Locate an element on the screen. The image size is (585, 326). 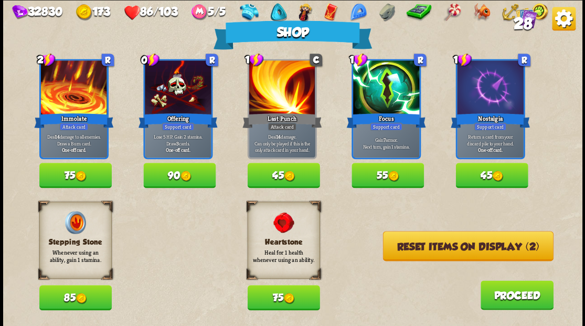
button: 90 is located at coordinates (179, 175).